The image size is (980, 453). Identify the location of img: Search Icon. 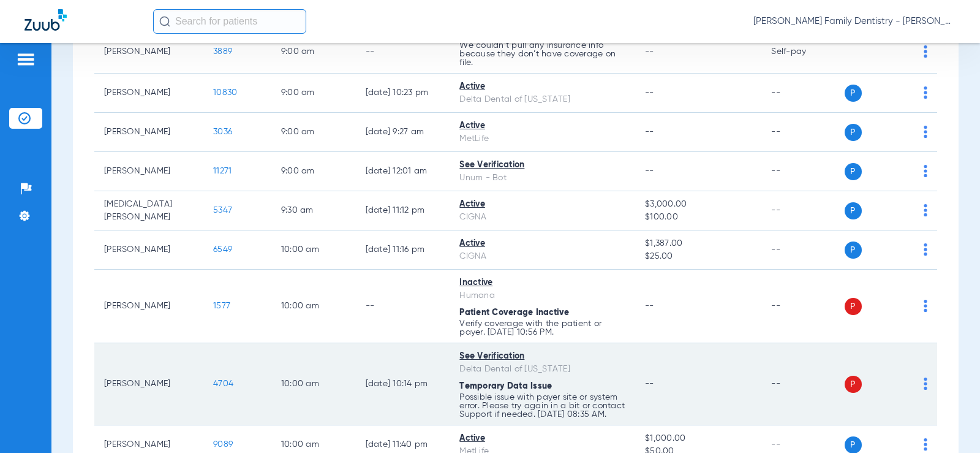
(165, 22).